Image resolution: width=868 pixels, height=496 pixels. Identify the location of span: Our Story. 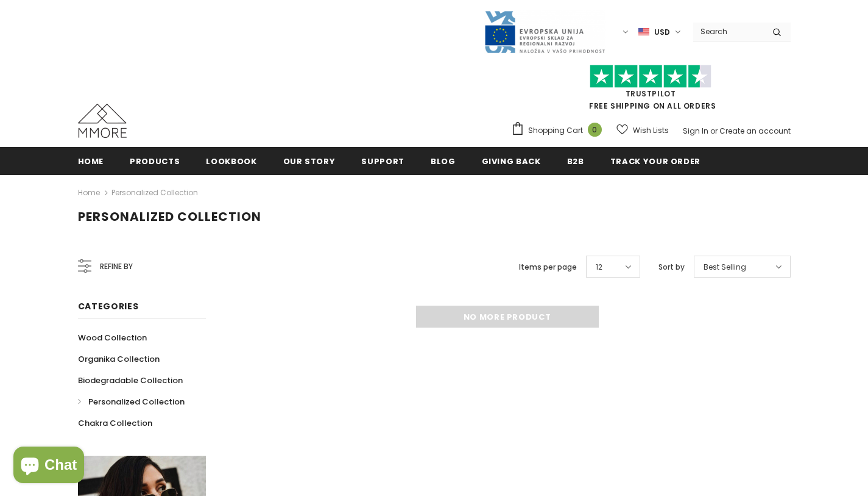
(310, 161).